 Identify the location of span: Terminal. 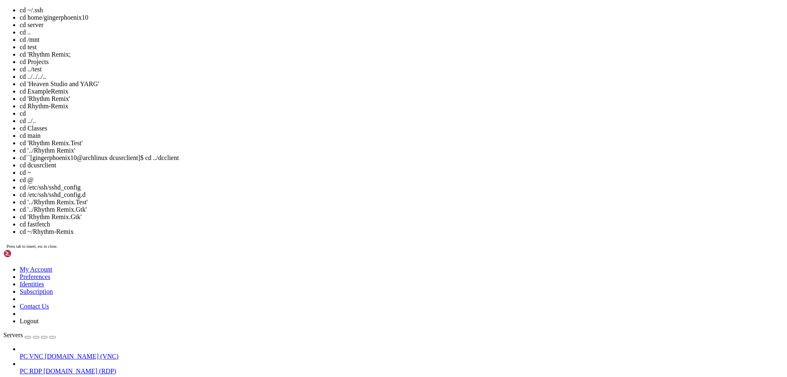
(161, 69).